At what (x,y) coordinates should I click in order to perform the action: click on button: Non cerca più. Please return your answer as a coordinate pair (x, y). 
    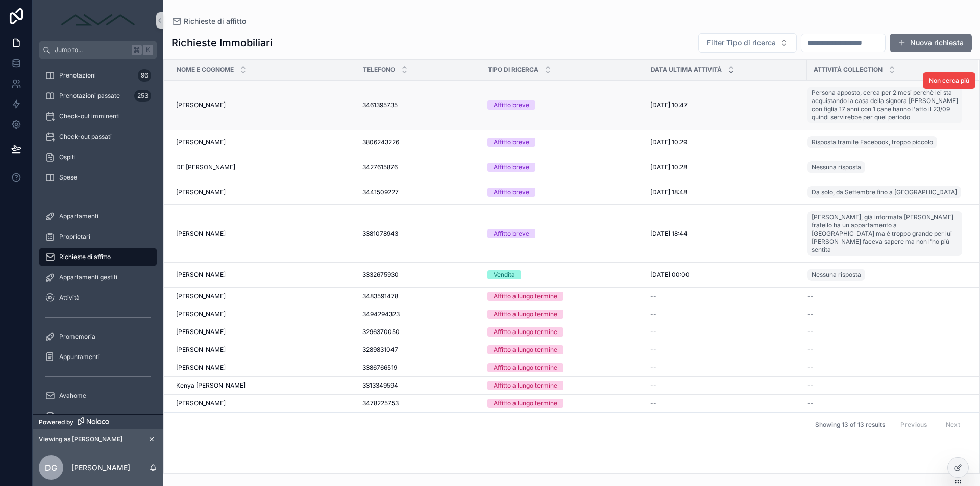
    Looking at the image, I should click on (949, 81).